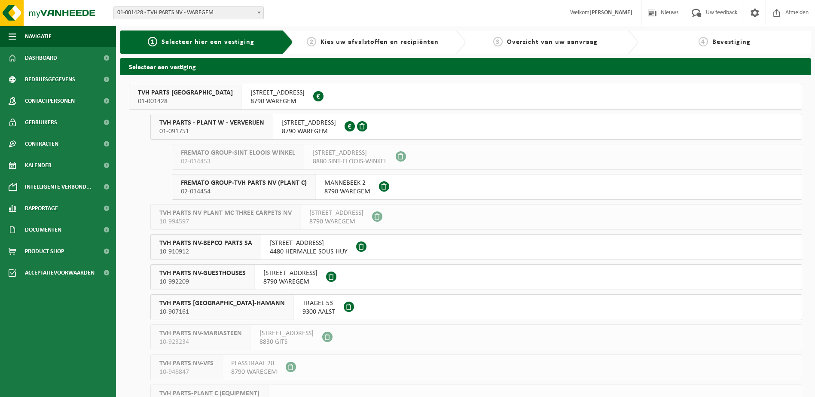 The width and height of the screenshot is (815, 397). I want to click on span: Rapportage, so click(41, 208).